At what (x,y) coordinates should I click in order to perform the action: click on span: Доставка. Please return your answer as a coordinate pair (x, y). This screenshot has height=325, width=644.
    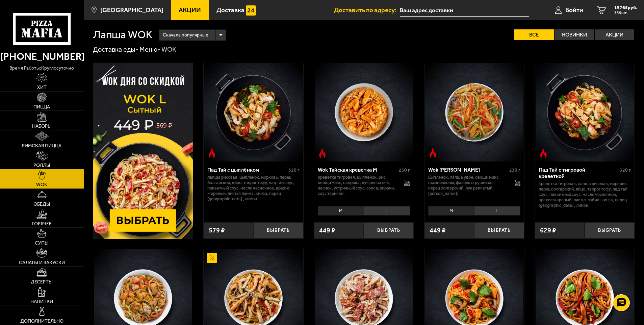
    Looking at the image, I should click on (230, 10).